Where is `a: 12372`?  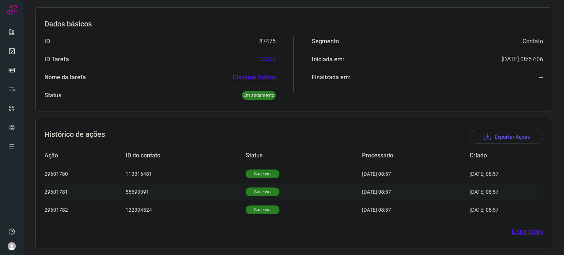
a: 12372 is located at coordinates (268, 60).